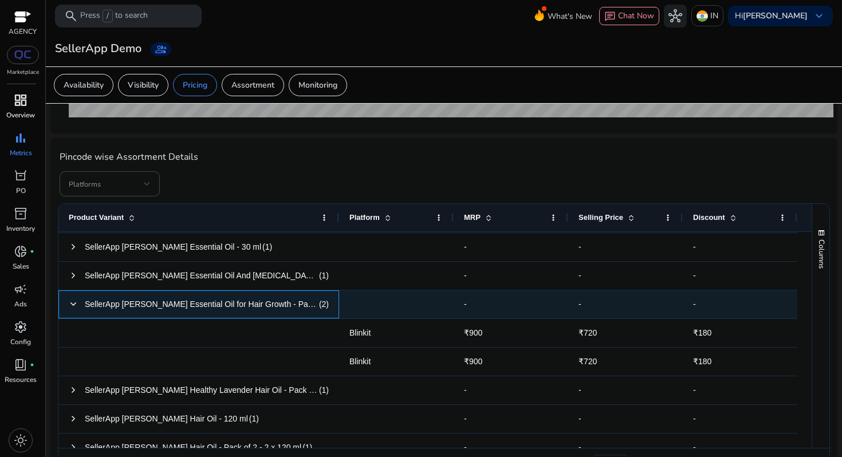  I want to click on img: in.svg, so click(702, 16).